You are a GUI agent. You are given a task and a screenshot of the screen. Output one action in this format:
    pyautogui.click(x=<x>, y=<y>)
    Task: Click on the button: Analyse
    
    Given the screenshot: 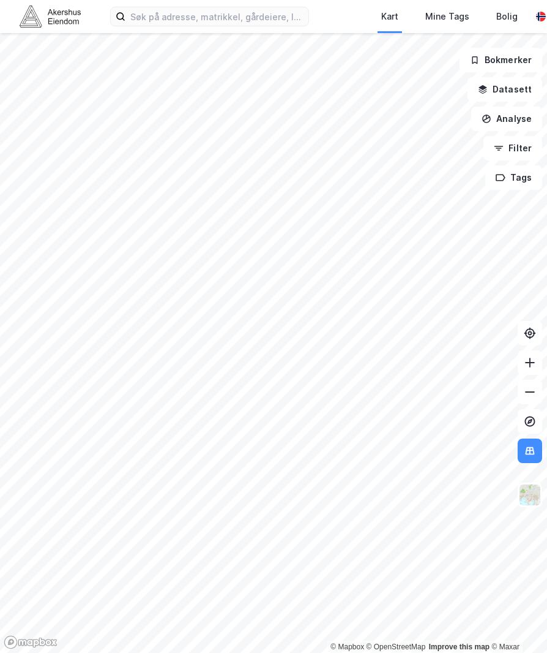 What is the action you would take?
    pyautogui.click(x=507, y=119)
    